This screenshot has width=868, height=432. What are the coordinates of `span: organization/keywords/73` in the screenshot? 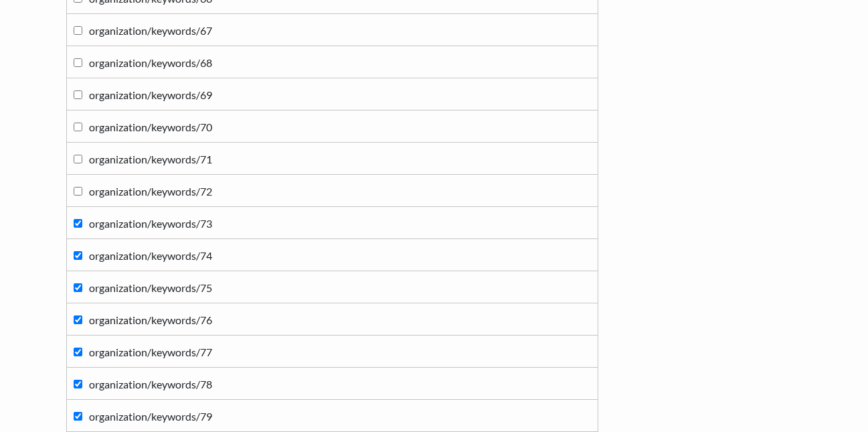 It's located at (151, 223).